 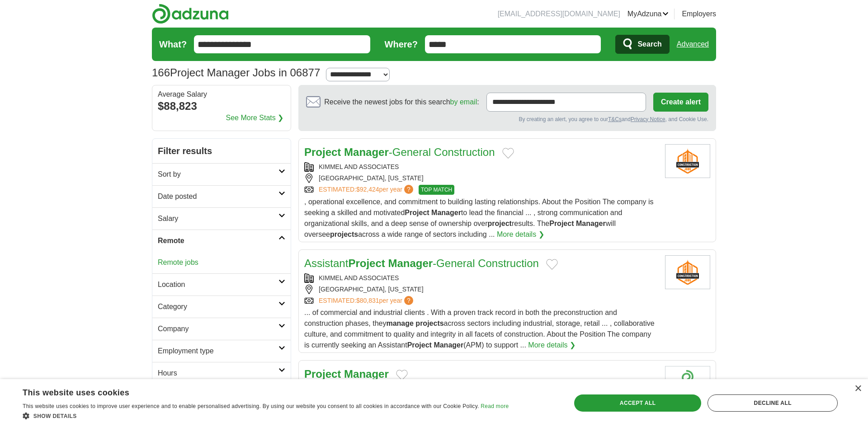 I want to click on span: 166, so click(x=161, y=72).